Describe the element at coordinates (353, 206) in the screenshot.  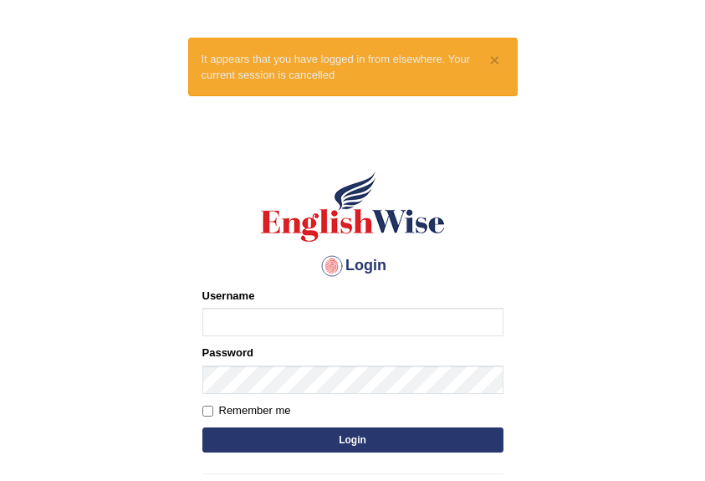
I see `img: Logo of English Wise sign in for intelligent practice with AI` at that location.